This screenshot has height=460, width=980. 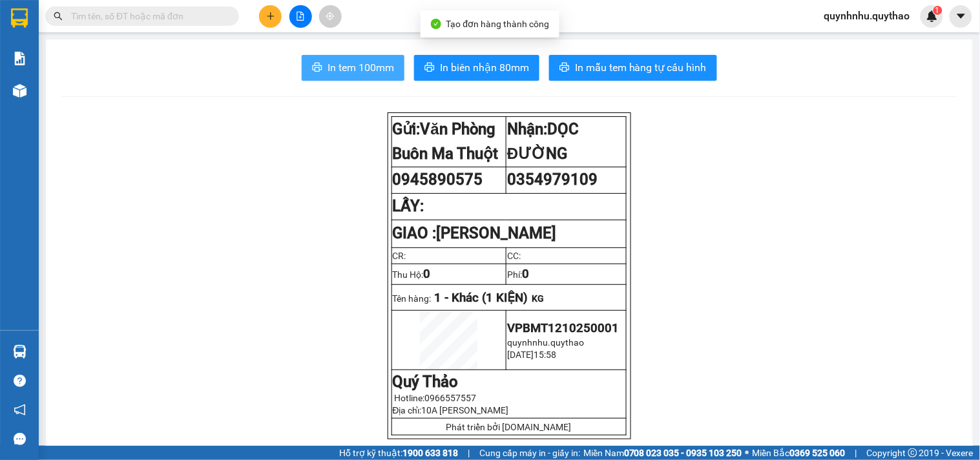 I want to click on button: file-add, so click(x=301, y=16).